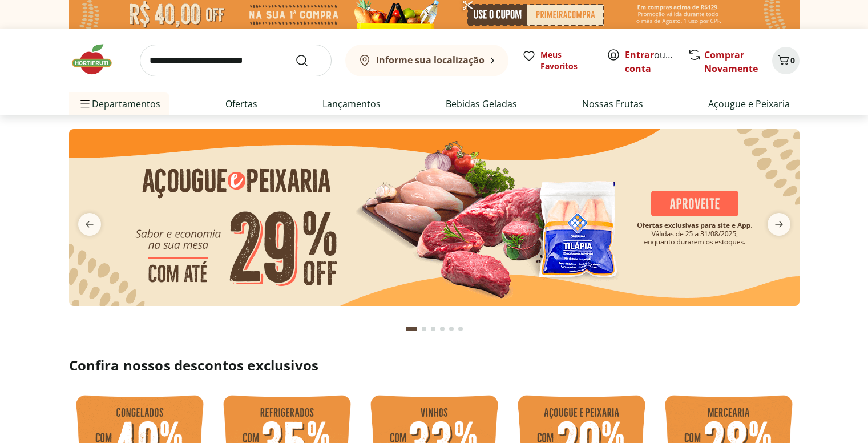 The image size is (868, 443). I want to click on button: Go to page 6 from fs-carousel, so click(460, 329).